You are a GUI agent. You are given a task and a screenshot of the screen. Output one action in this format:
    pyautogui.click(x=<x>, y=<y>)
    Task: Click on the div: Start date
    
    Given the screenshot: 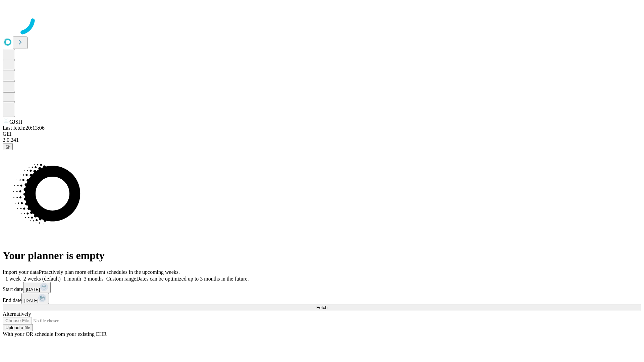 What is the action you would take?
    pyautogui.click(x=322, y=287)
    